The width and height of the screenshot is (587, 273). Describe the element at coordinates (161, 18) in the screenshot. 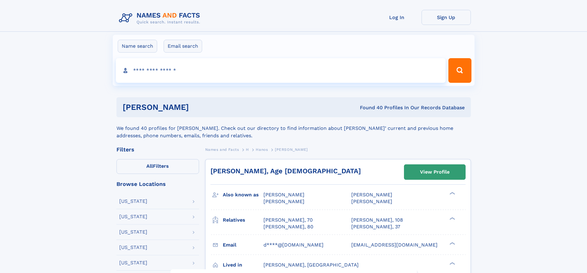

I see `img: Logo Names and Facts` at that location.